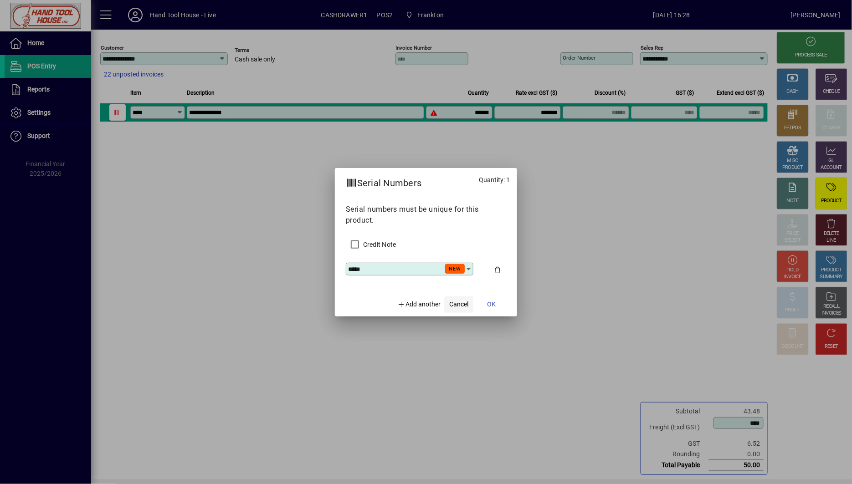 This screenshot has height=484, width=852. I want to click on p: Serial numbers must be unique for this product., so click(426, 215).